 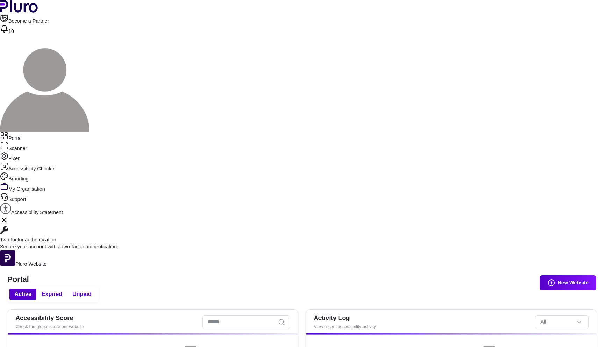 What do you see at coordinates (11, 31) in the screenshot?
I see `span: 10` at bounding box center [11, 31].